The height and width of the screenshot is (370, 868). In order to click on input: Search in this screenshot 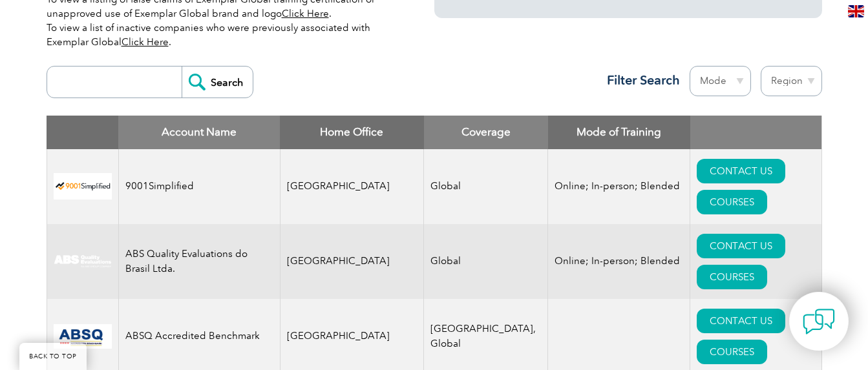, I will do `click(217, 82)`.